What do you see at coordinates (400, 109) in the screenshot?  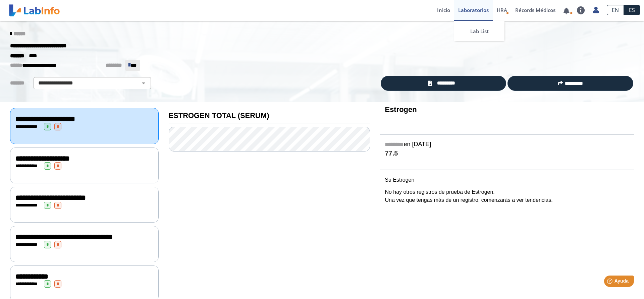 I see `b: Estrogen` at bounding box center [400, 109].